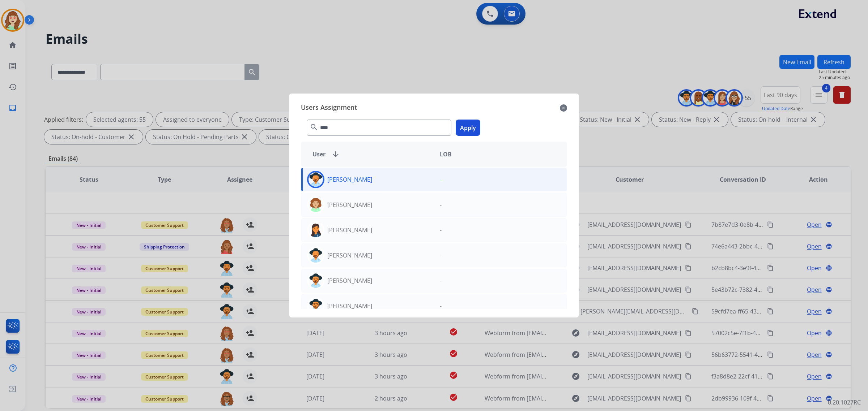 Image resolution: width=868 pixels, height=411 pixels. Describe the element at coordinates (468, 128) in the screenshot. I see `button: Apply` at that location.